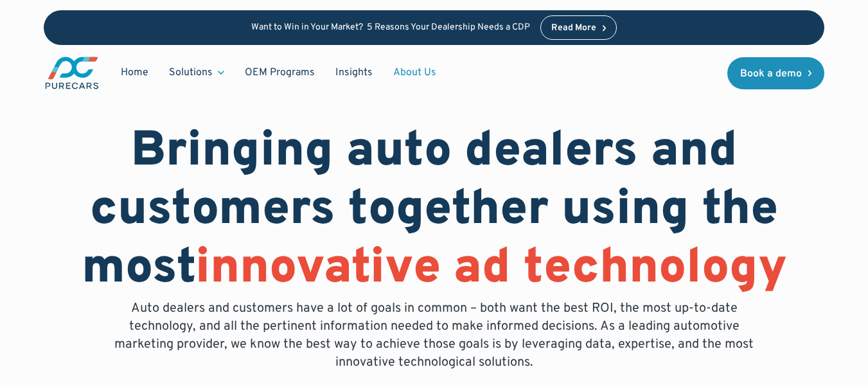  What do you see at coordinates (434, 211) in the screenshot?
I see `h1: Bringing auto dealers and customers together using the most` at bounding box center [434, 211].